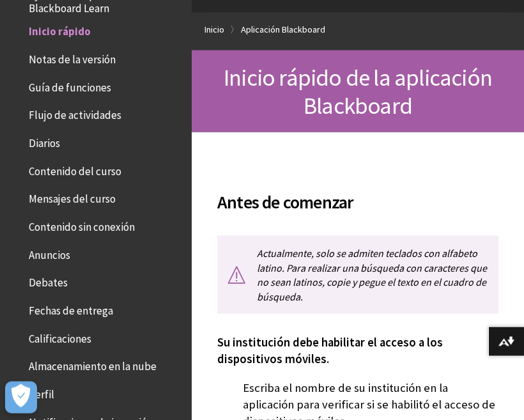  Describe the element at coordinates (59, 30) in the screenshot. I see `span: Inicio rápido` at that location.